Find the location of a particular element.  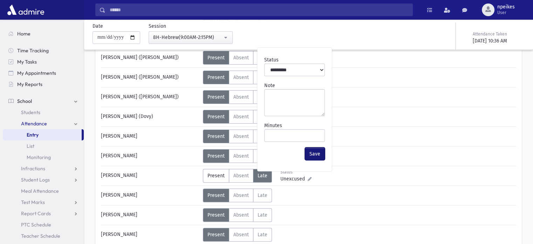

a: Report Cards is located at coordinates (43, 213).